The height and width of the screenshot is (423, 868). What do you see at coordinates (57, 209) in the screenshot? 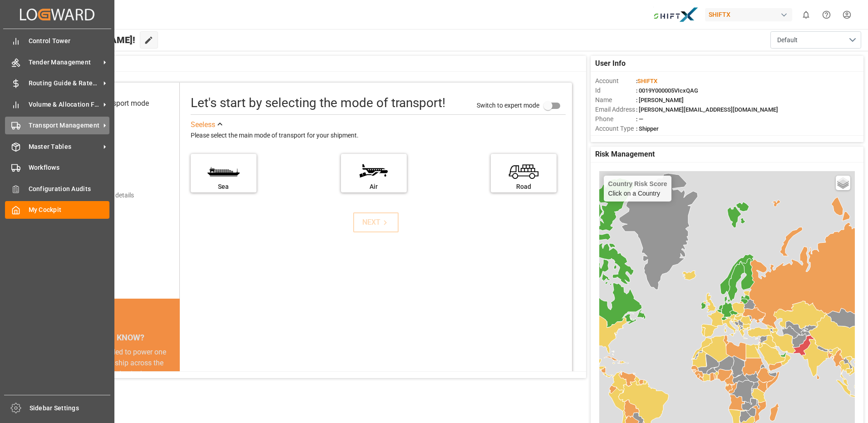
I see `a: My Cockpit` at bounding box center [57, 209].